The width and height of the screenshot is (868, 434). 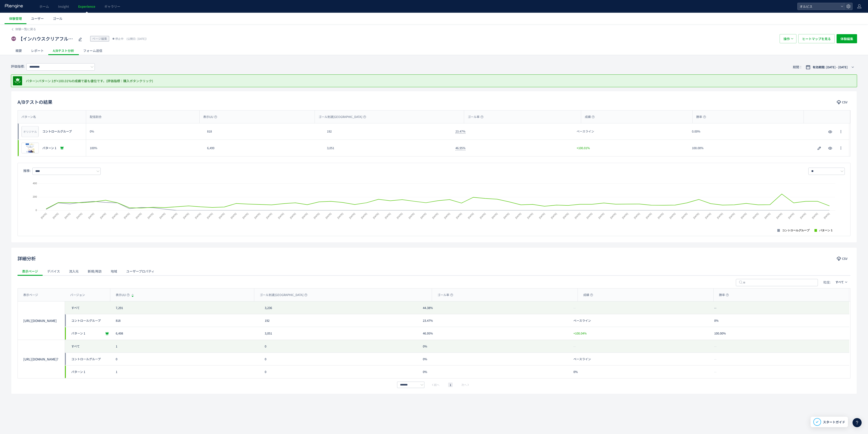 I want to click on button: すべて, so click(x=841, y=282).